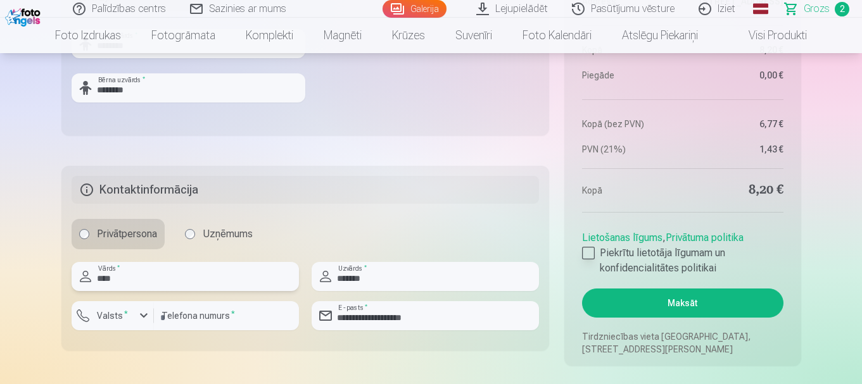 Image resolution: width=862 pixels, height=384 pixels. What do you see at coordinates (305, 190) in the screenshot?
I see `h5: Kontaktinformācija` at bounding box center [305, 190].